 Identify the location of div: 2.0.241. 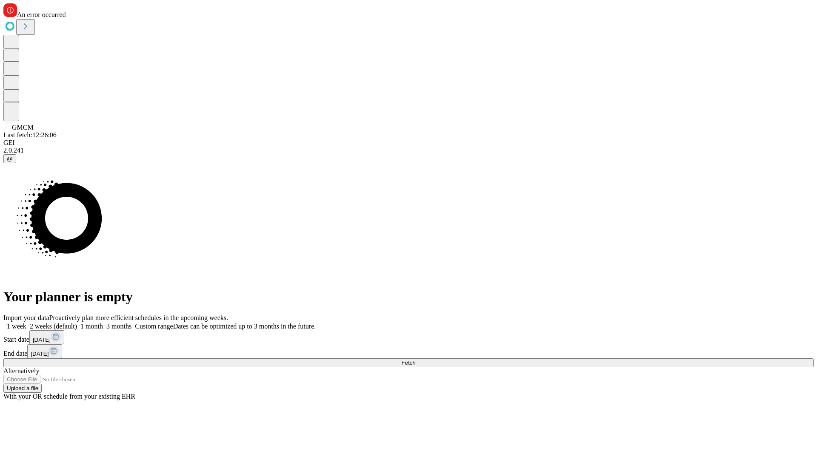
(408, 151).